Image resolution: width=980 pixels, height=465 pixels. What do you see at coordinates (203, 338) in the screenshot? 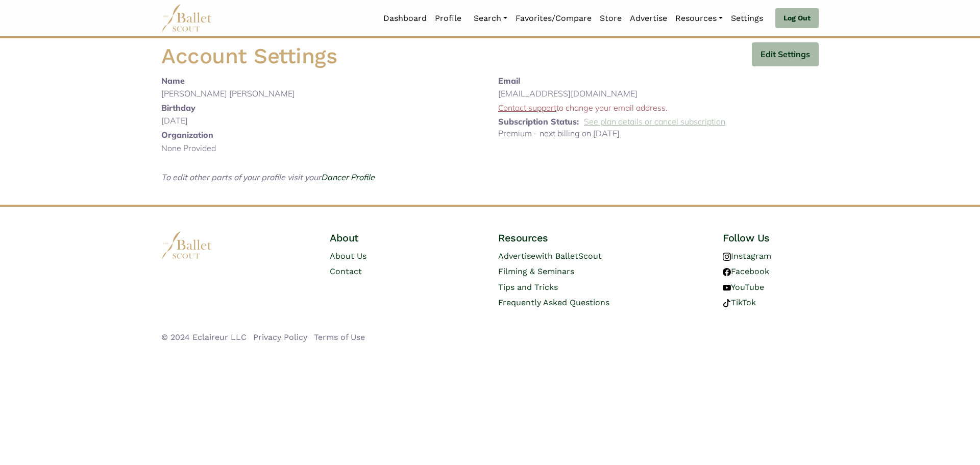
I see `li: © 2024 Eclaireur LLC` at bounding box center [203, 338].